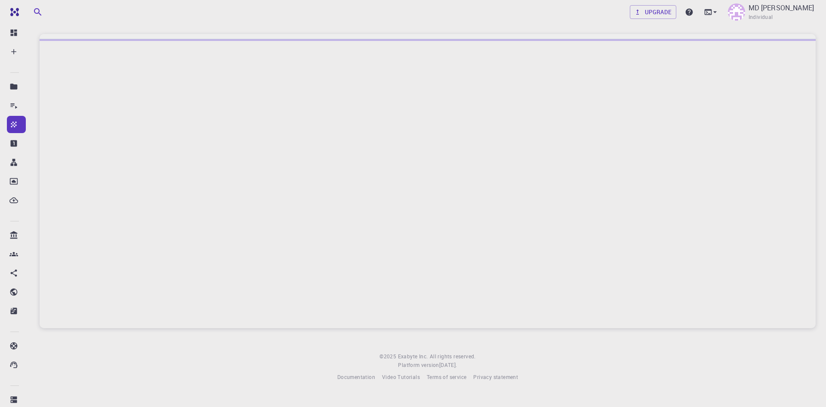  What do you see at coordinates (401, 376) in the screenshot?
I see `span: Video Tutorials` at bounding box center [401, 376].